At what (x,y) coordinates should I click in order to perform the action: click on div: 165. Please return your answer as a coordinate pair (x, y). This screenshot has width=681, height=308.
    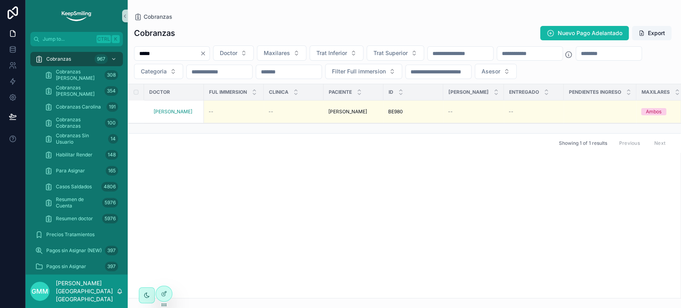
    Looking at the image, I should click on (112, 171).